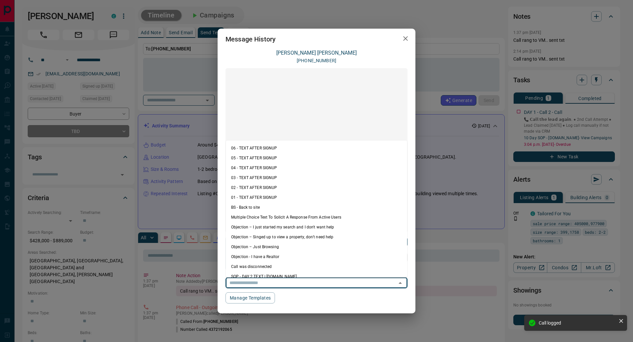  I want to click on li: Objection – Just Browsing, so click(316, 247).